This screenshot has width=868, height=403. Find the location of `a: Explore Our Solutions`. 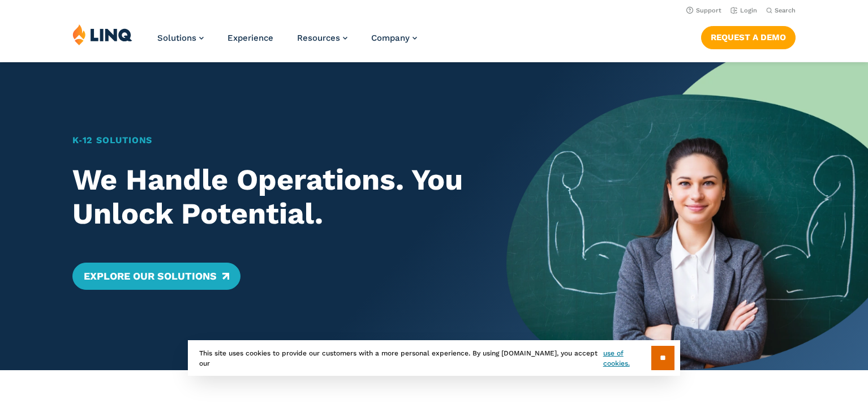

a: Explore Our Solutions is located at coordinates (156, 276).